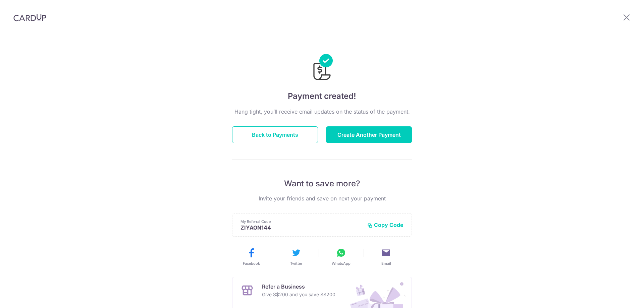 The height and width of the screenshot is (308, 644). What do you see at coordinates (296, 257) in the screenshot?
I see `button: Twitter` at bounding box center [296, 257].